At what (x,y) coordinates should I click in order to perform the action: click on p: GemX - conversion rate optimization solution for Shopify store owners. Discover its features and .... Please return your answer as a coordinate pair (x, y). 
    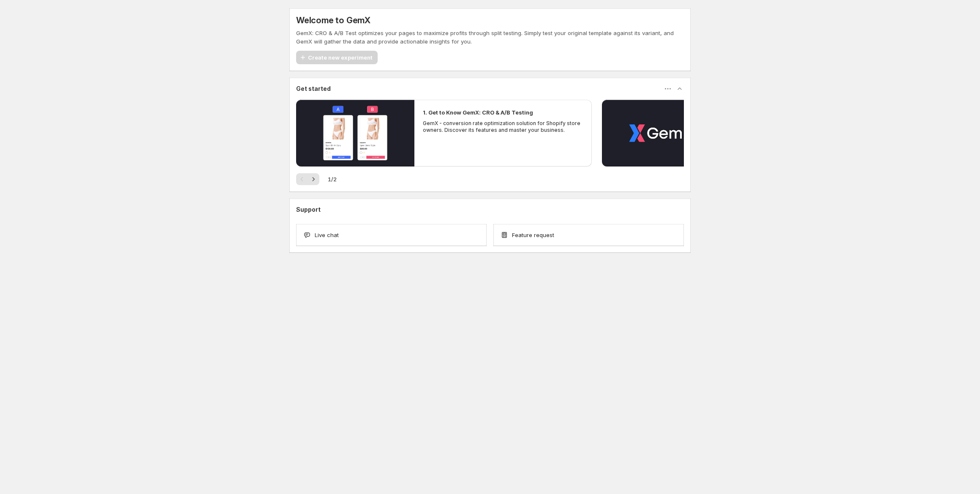
    Looking at the image, I should click on (504, 127).